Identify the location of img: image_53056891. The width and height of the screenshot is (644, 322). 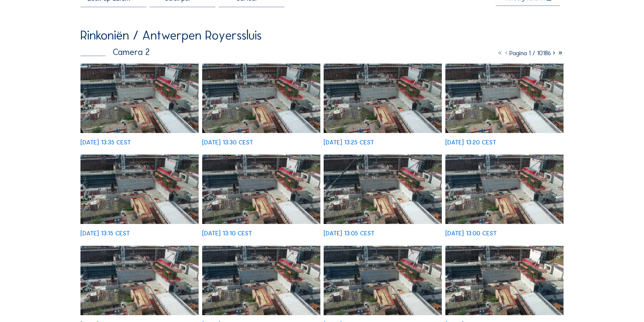
(139, 280).